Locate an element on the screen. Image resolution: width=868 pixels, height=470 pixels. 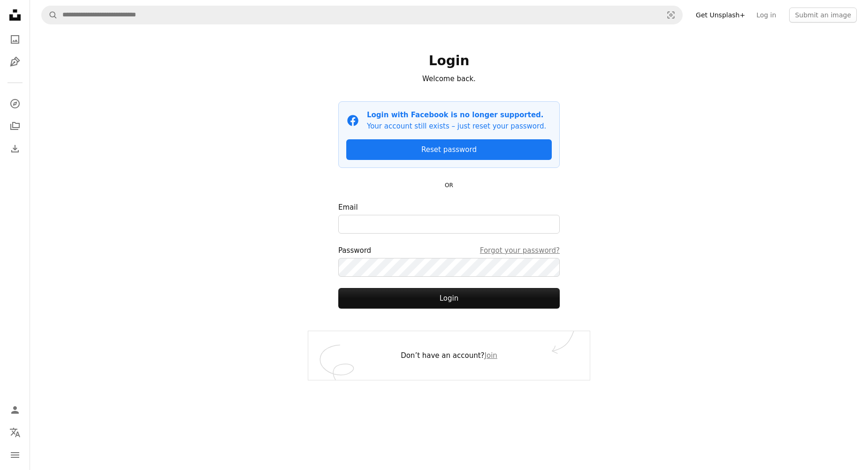
a: Join is located at coordinates (491, 356).